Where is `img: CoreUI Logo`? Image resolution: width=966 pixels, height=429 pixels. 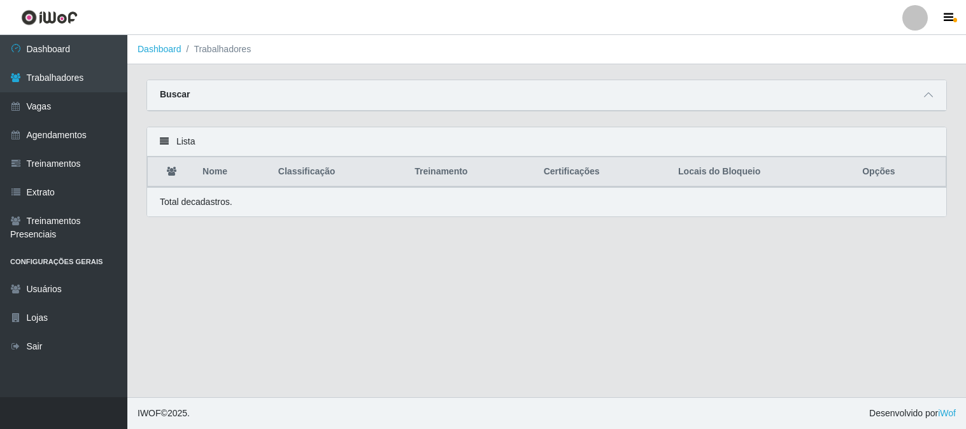 img: CoreUI Logo is located at coordinates (49, 17).